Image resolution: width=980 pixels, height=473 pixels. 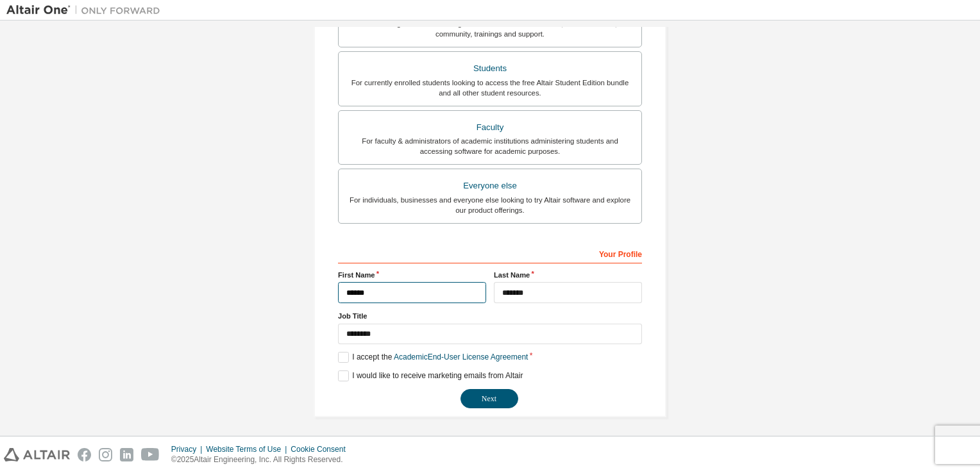 What do you see at coordinates (490, 29) in the screenshot?
I see `div: For existing customers looking to access software downloads, HPC resources, community, trainings ...` at bounding box center [490, 29].